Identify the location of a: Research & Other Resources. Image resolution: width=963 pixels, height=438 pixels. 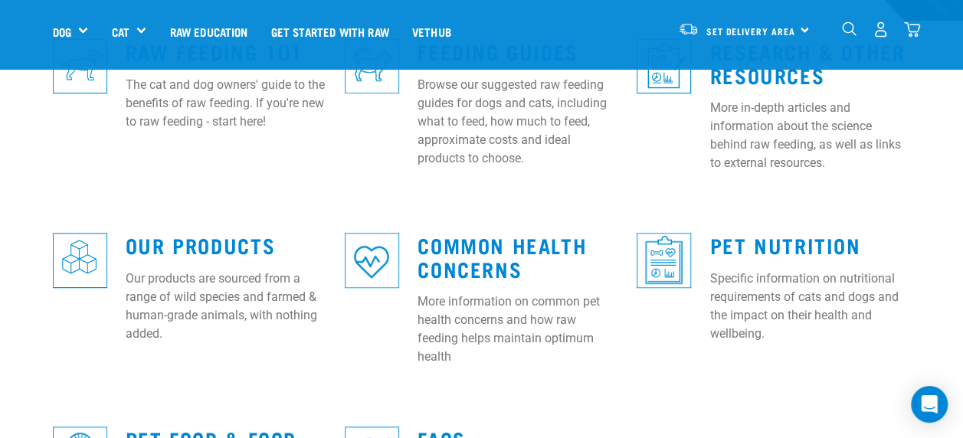
(807, 63).